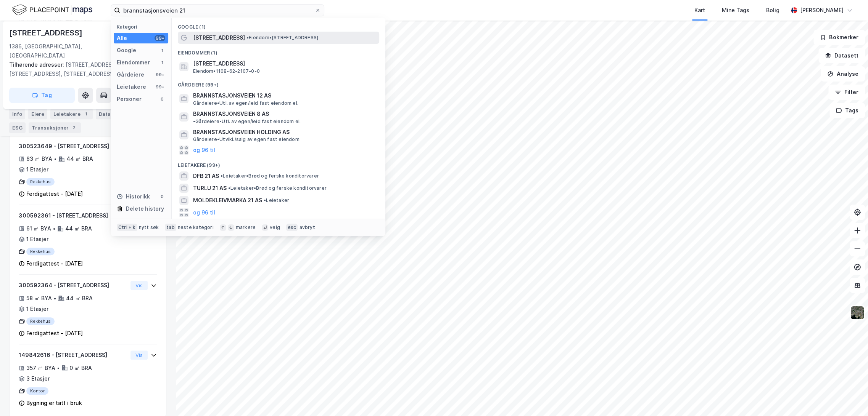 The image size is (868, 416). Describe the element at coordinates (279, 163) in the screenshot. I see `div: Leietakere (99+)` at that location.